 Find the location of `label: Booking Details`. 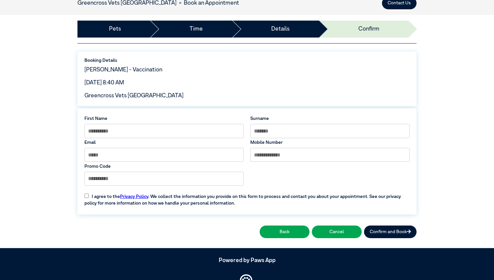

label: Booking Details is located at coordinates (247, 61).